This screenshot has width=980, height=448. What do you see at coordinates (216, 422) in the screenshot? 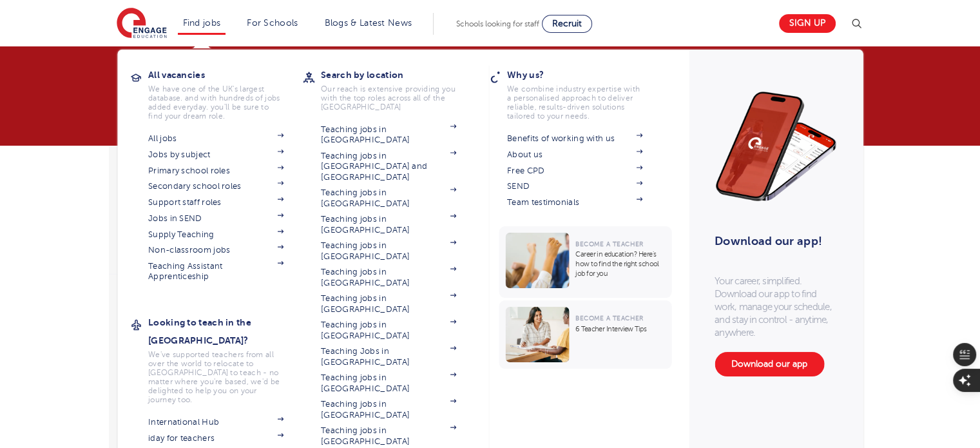
I see `a: International Hub` at bounding box center [216, 422].